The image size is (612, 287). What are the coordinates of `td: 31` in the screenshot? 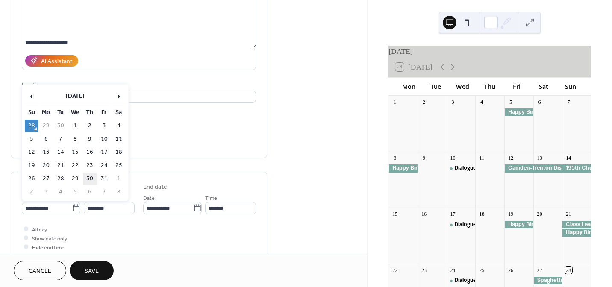 It's located at (104, 179).